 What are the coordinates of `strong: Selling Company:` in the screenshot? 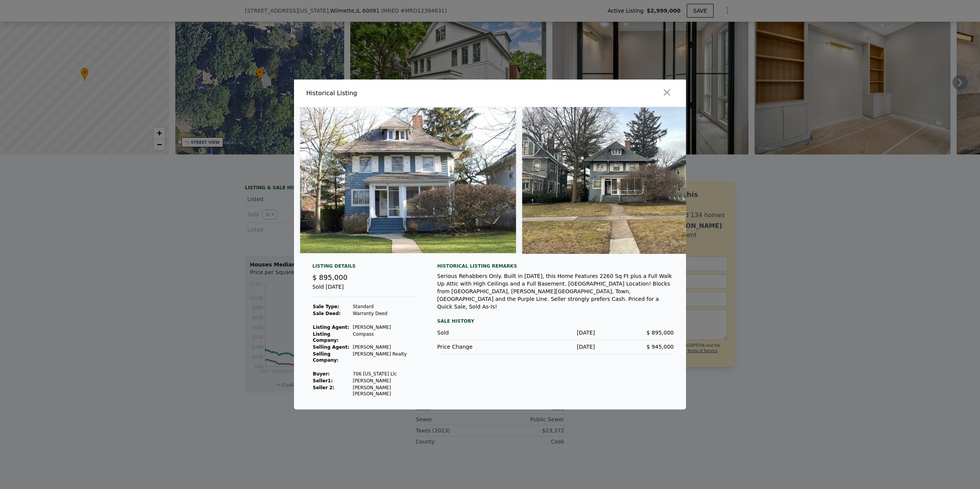 It's located at (325, 357).